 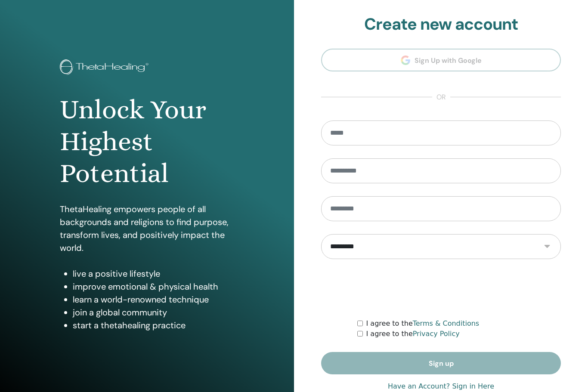 What do you see at coordinates (153, 299) in the screenshot?
I see `li: learn a world-renowned technique` at bounding box center [153, 299].